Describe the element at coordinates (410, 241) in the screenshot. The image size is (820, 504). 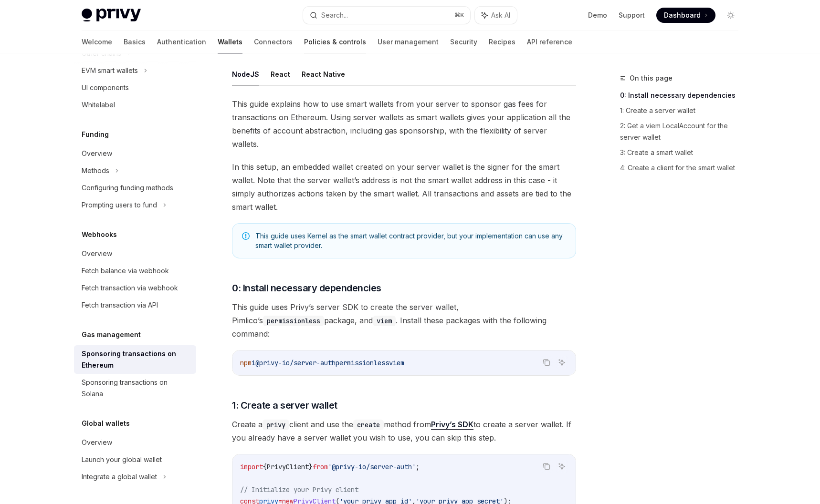
I see `span: This guide uses Kernel as the smart wallet contract provider, but your implementation can use any...` at that location.